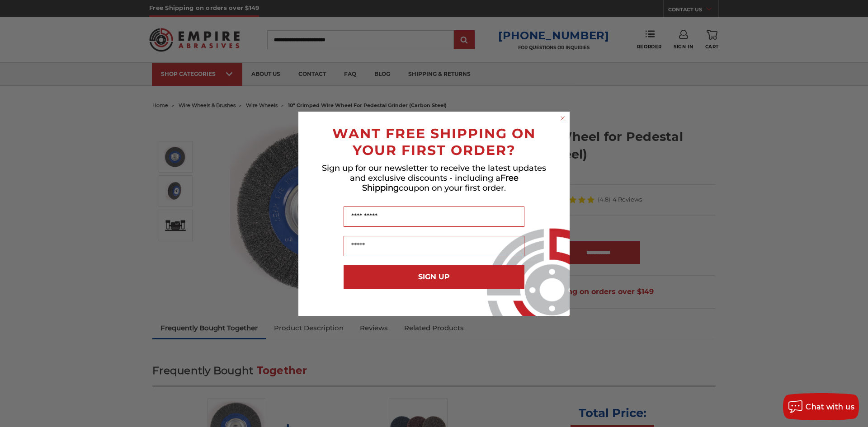 The image size is (868, 427). I want to click on input: Email, so click(434, 246).